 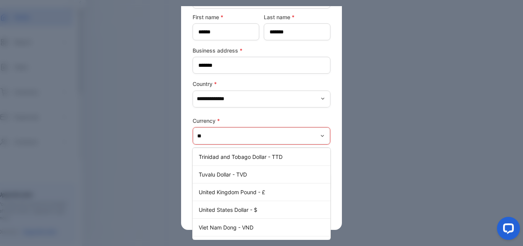 What do you see at coordinates (263, 192) in the screenshot?
I see `p: United Kingdom Pound - £` at bounding box center [263, 192].